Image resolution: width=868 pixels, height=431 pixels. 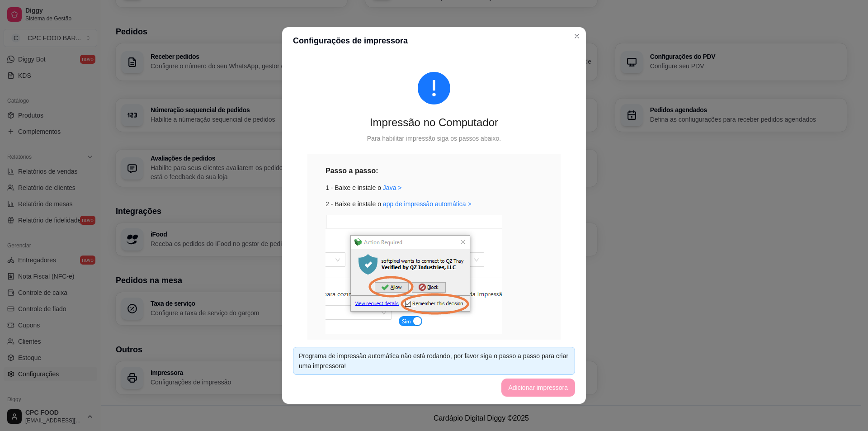 What do you see at coordinates (434, 284) in the screenshot?
I see `div: 3 - Pressione allow e remember this decision` at bounding box center [434, 284].